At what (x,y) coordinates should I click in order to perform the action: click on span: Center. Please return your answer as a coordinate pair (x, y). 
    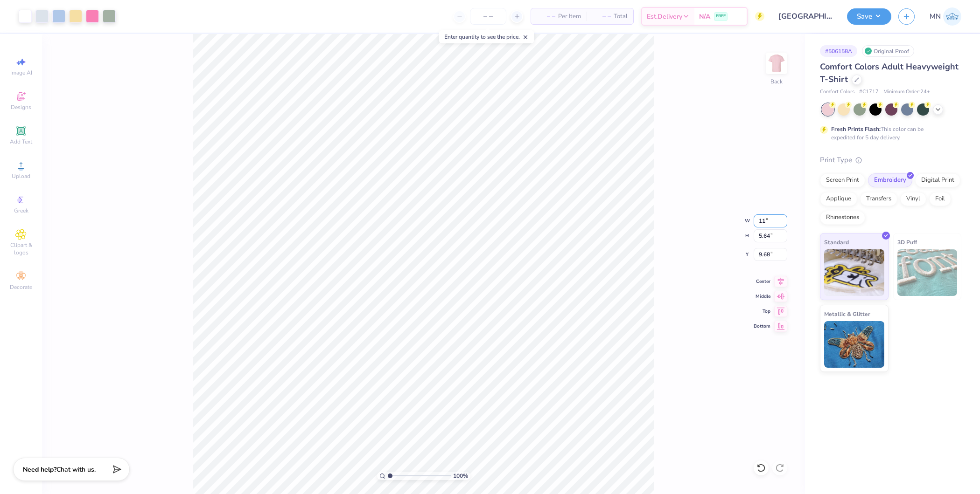
    Looking at the image, I should click on (762, 282).